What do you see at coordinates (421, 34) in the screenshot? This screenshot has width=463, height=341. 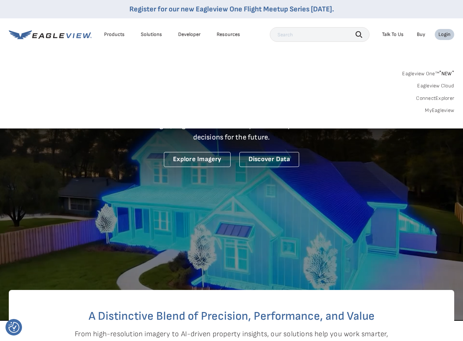 I see `a: Buy` at bounding box center [421, 34].